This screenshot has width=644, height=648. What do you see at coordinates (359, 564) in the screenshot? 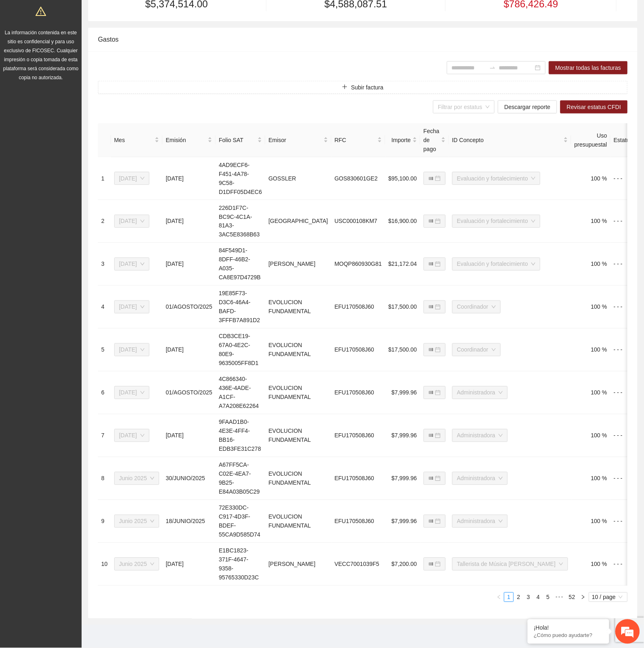
I see `td: VECC7001039F5` at bounding box center [359, 564].